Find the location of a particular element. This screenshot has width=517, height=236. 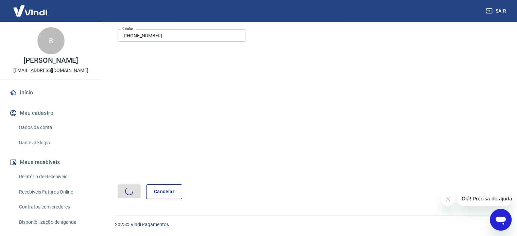

span: Olá! Precisa de ajuda? is located at coordinates (31, 7).